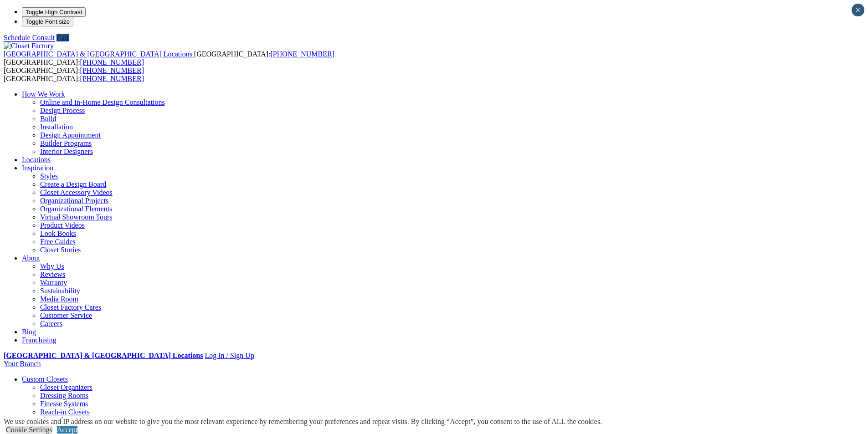  Describe the element at coordinates (303, 422) in the screenshot. I see `div: We use cookies and IP address on our website to give you the most relevant experience by remember...` at that location.